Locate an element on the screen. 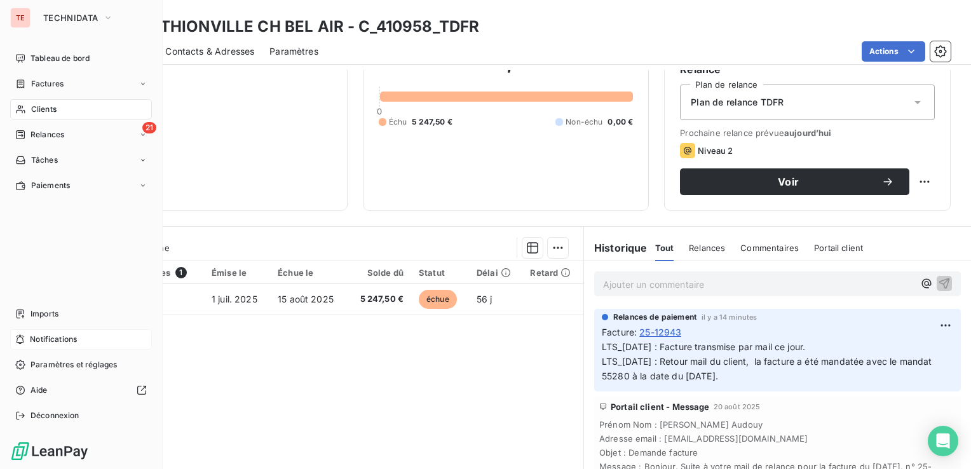 The height and width of the screenshot is (469, 971). span: aujourd’hui is located at coordinates (808, 133).